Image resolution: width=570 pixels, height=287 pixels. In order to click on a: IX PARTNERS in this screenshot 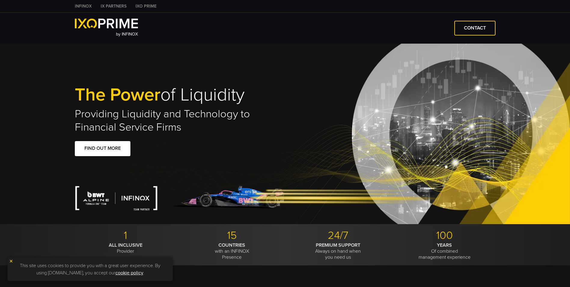, I will do `click(114, 6)`.